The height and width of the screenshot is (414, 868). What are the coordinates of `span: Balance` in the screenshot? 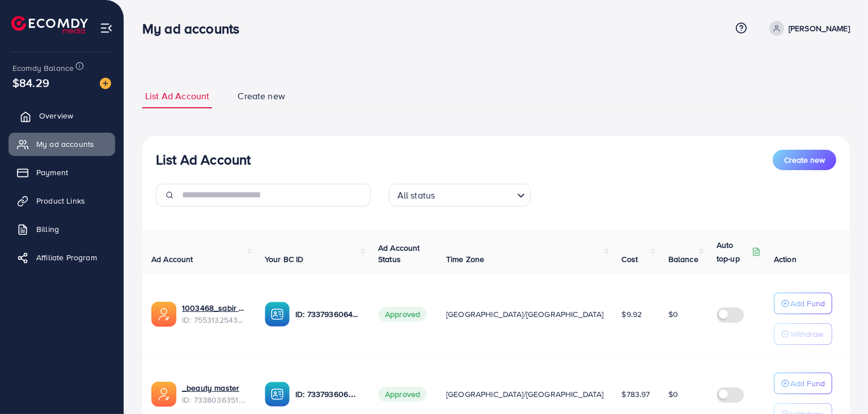 It's located at (683, 259).